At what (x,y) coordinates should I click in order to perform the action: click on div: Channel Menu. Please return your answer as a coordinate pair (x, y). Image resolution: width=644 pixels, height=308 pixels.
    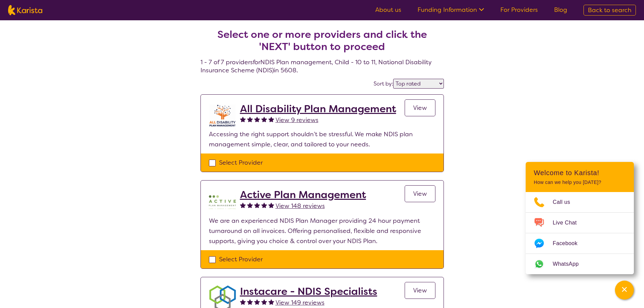
    Looking at the image, I should click on (580, 218).